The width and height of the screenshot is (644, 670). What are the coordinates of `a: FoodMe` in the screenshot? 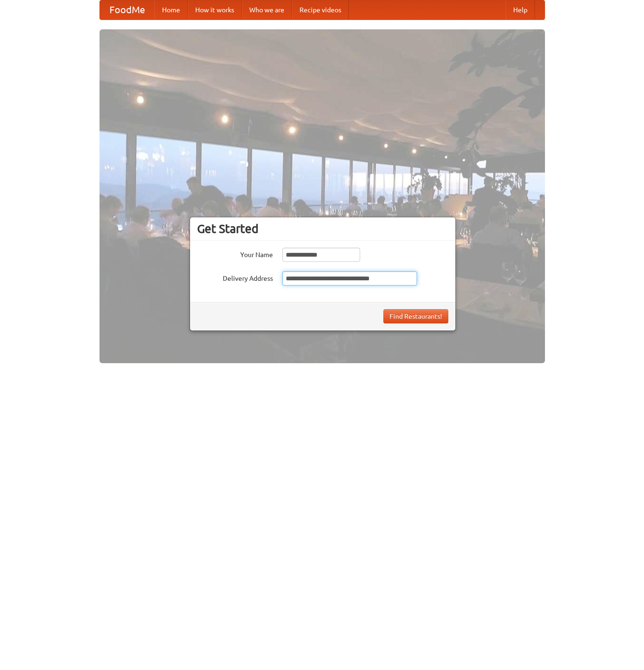 It's located at (127, 10).